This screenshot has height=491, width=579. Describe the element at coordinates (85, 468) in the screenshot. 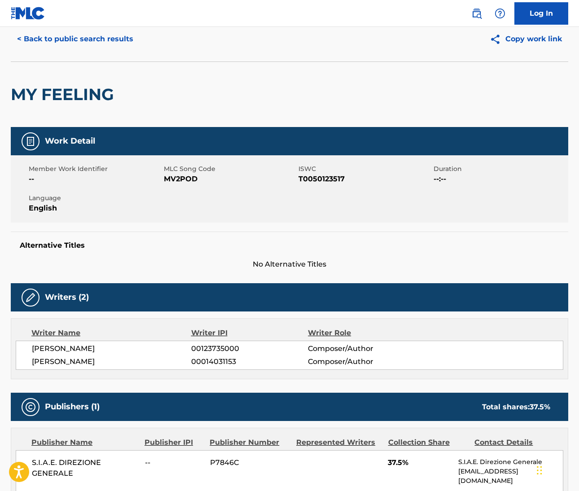

I see `span: S.I.A.E. DIREZIONE GENERALE` at that location.